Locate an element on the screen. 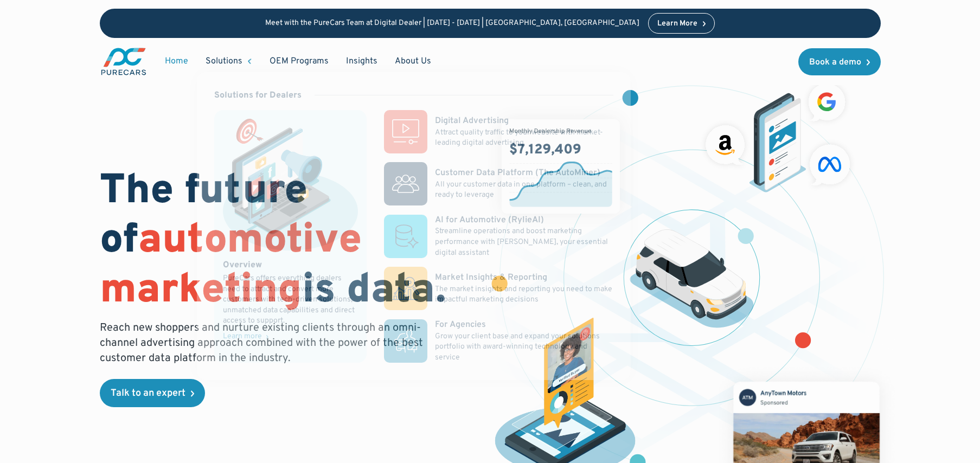  a: AI for Automotive (RylieAI)Streamline operations and boost marketing performance with [PERSON_NAM... is located at coordinates (498, 236).